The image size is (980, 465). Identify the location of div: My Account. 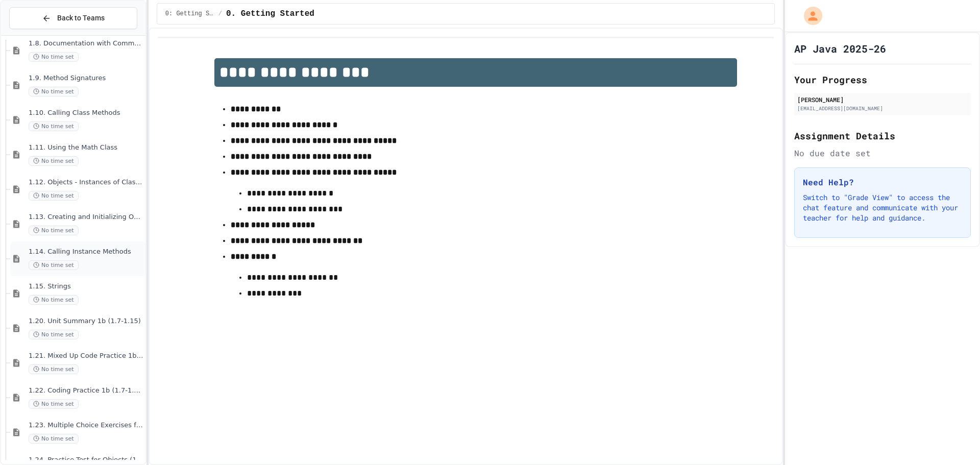
(809, 16).